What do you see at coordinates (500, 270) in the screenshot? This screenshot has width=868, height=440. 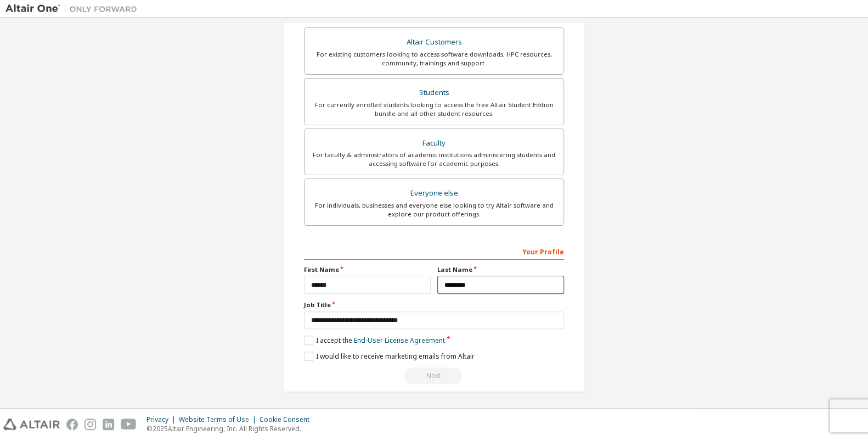 I see `label: Last Name` at bounding box center [500, 270].